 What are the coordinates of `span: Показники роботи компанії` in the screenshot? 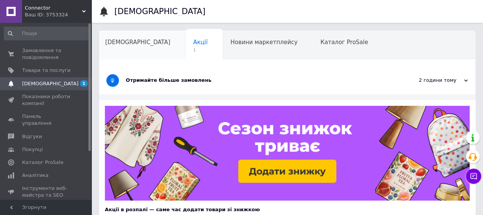 It's located at (46, 100).